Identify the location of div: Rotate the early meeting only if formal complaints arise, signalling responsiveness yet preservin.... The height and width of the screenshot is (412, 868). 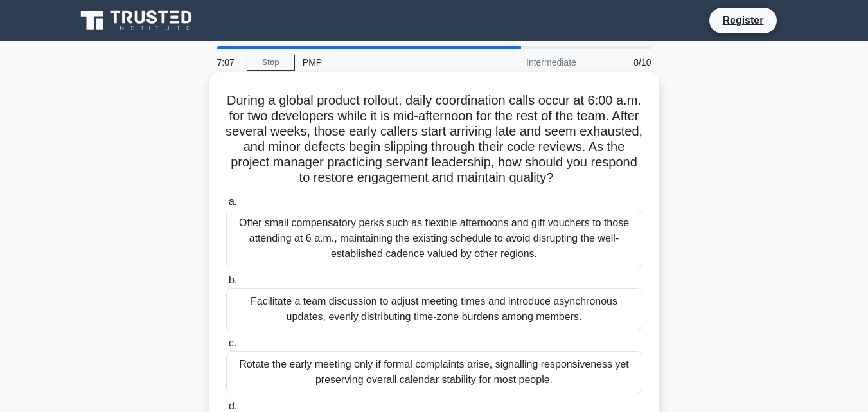
(435, 372).